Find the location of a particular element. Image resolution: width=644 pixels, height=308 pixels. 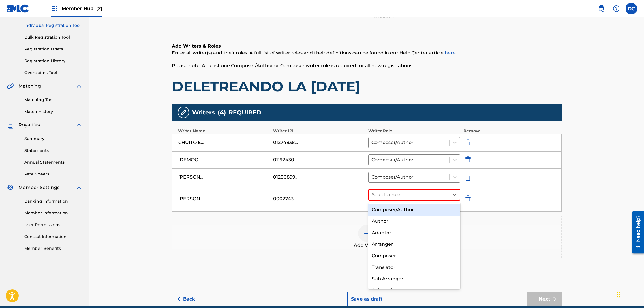

div: Need help? is located at coordinates (10, 20).